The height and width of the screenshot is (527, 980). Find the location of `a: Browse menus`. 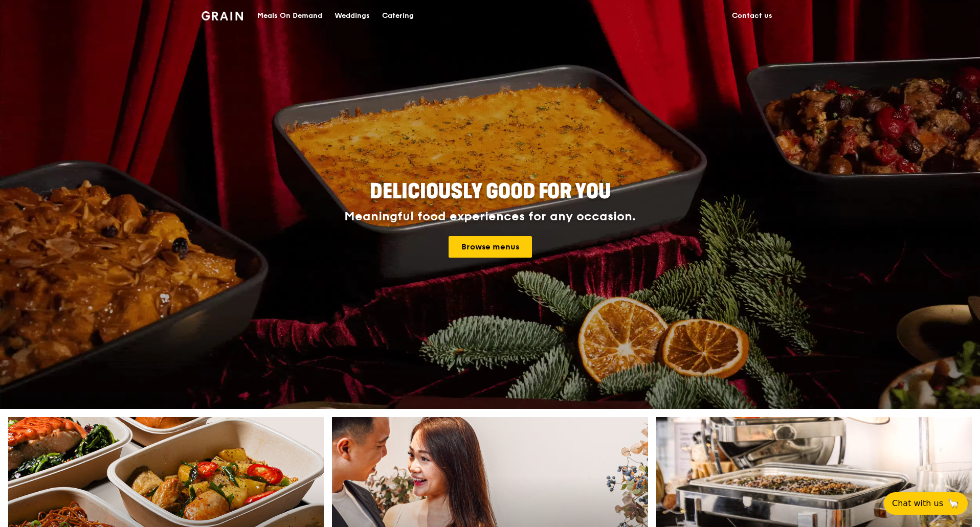

a: Browse menus is located at coordinates (490, 247).